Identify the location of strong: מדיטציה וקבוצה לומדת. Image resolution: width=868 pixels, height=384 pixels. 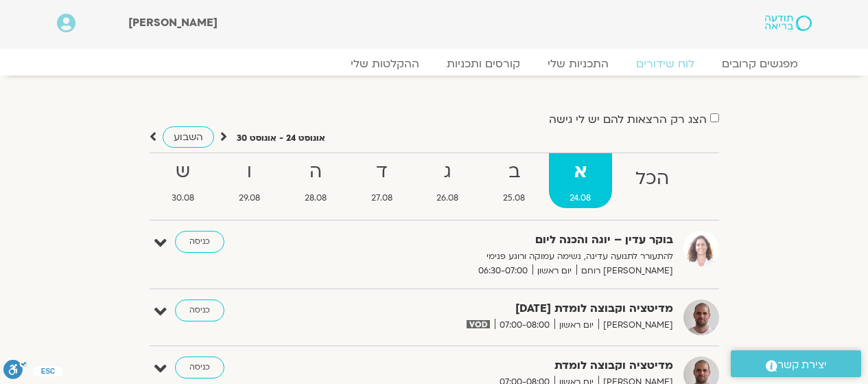
(505, 366).